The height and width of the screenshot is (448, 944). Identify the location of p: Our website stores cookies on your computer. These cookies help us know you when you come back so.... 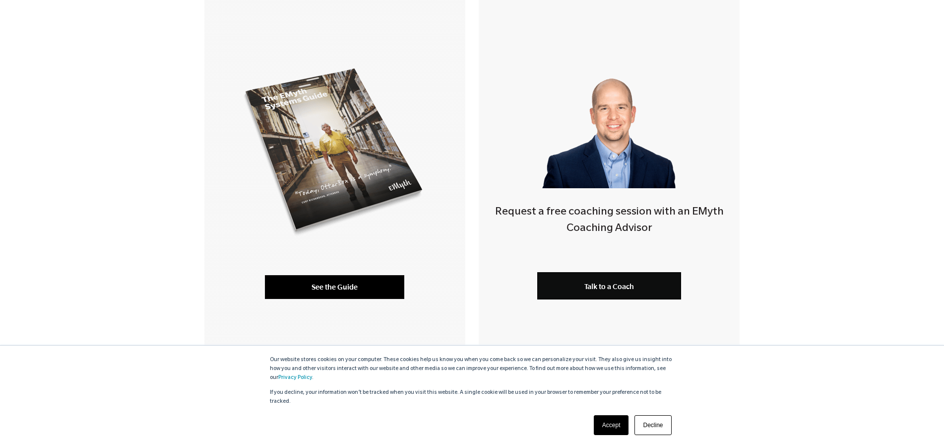
(472, 369).